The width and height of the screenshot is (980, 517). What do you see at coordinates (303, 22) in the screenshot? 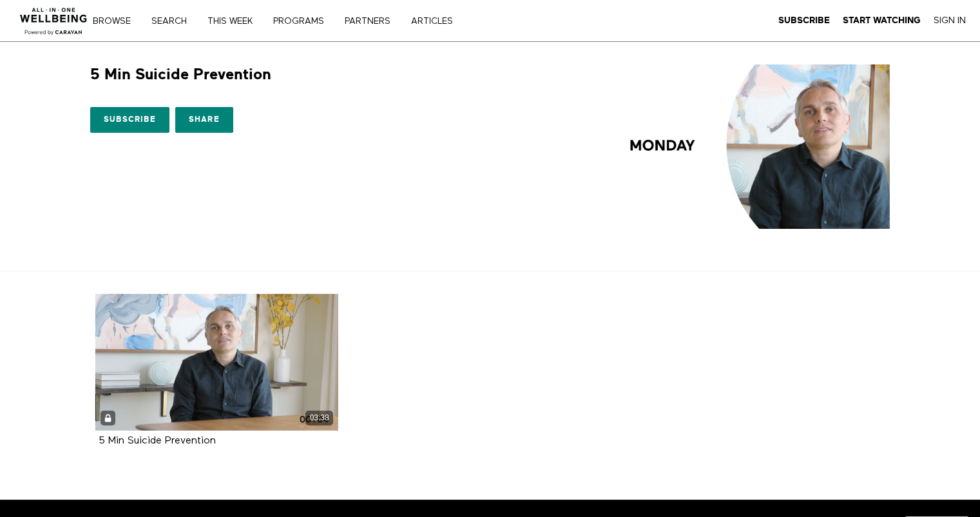
I see `a: PROGRAMS` at bounding box center [303, 22].